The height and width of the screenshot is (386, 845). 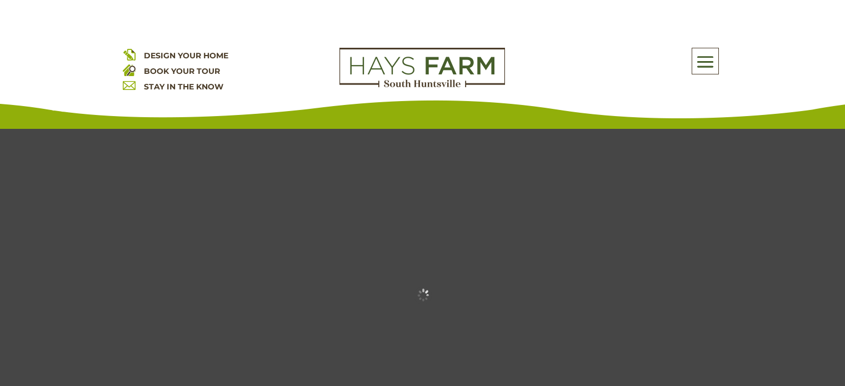 What do you see at coordinates (129, 54) in the screenshot?
I see `img: design your home` at bounding box center [129, 54].